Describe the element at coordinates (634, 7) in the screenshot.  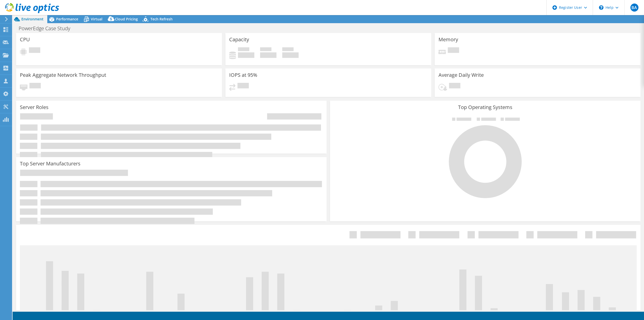
I see `span: BA` at that location.